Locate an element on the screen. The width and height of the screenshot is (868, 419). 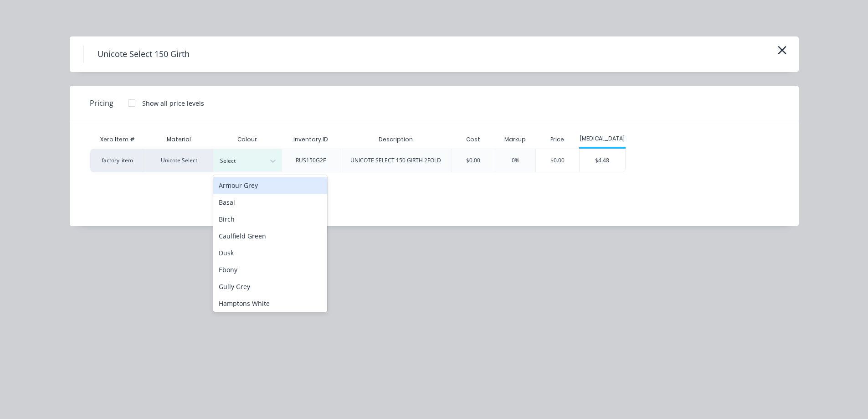
span: Pricing is located at coordinates (102, 103).